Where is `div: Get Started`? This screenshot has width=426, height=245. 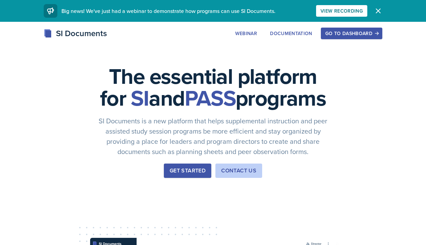 div: Get Started is located at coordinates (187, 171).